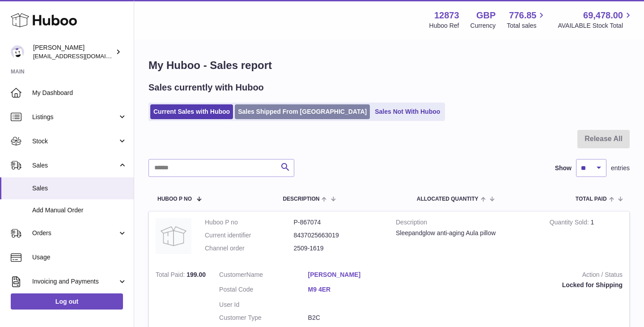 This screenshot has height=327, width=644. Describe the element at coordinates (516, 285) in the screenshot. I see `div: Locked for Shipping` at that location.